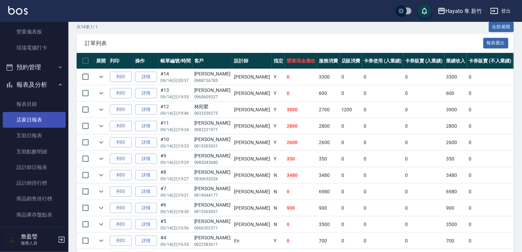  I want to click on img: Logo, so click(18, 10).